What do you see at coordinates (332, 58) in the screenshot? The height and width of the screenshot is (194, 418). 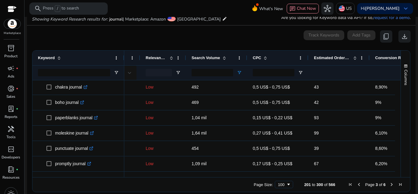 I see `span: Estimated Orders/Month` at bounding box center [332, 58].